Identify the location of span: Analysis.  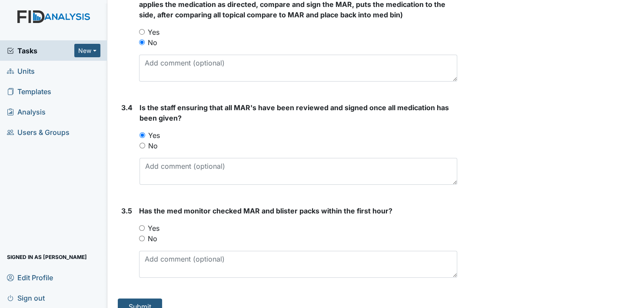
(26, 111).